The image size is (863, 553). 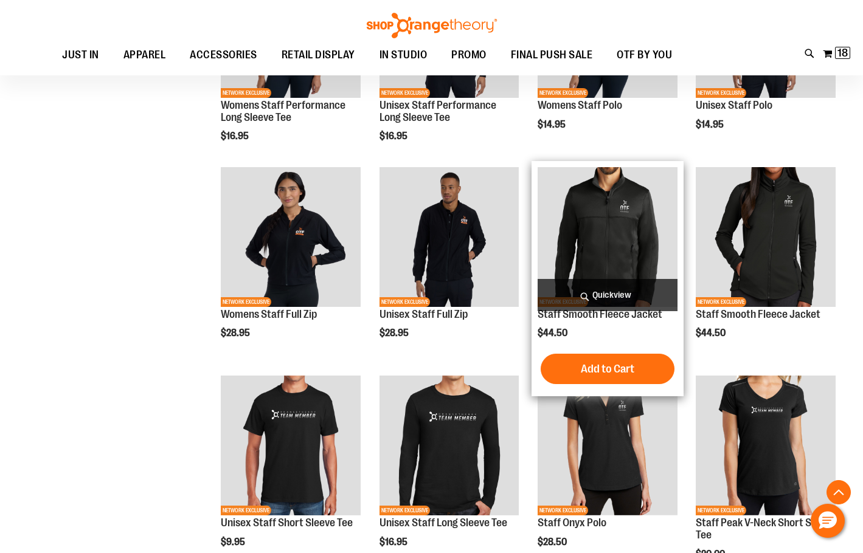 I want to click on span: ACCESSORIES, so click(x=223, y=55).